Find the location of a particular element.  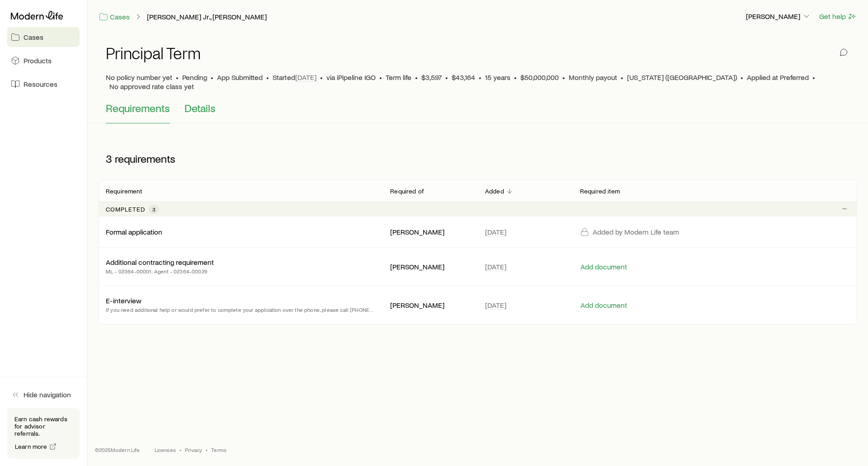

p: E-interview is located at coordinates (123, 300).